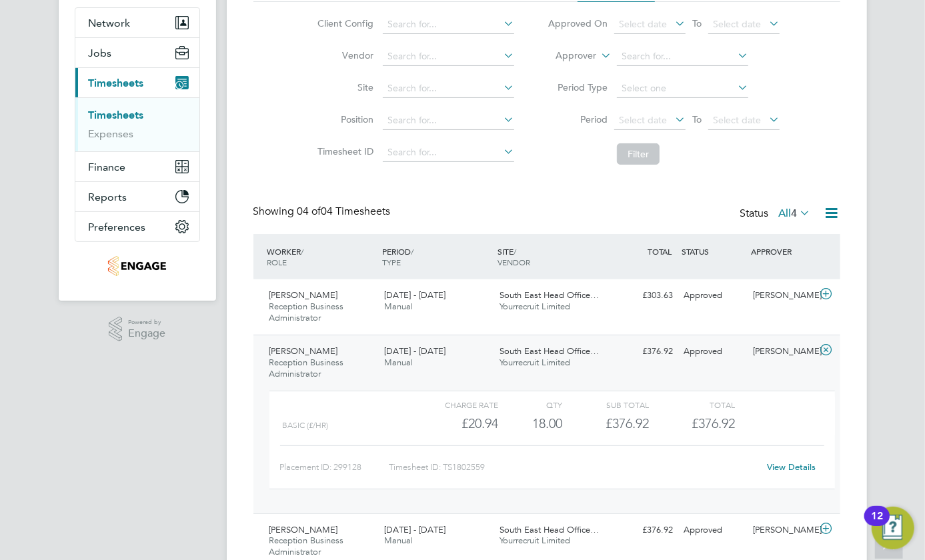  I want to click on label: Approver, so click(566, 56).